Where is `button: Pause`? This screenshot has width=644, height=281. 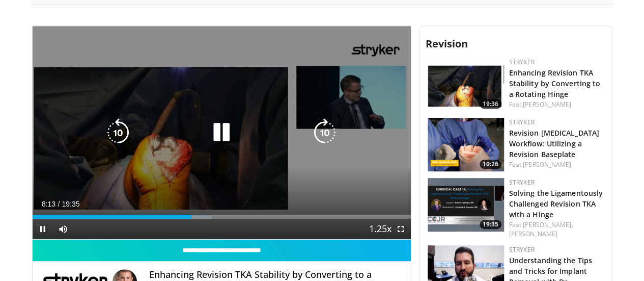
button: Pause is located at coordinates (43, 229).